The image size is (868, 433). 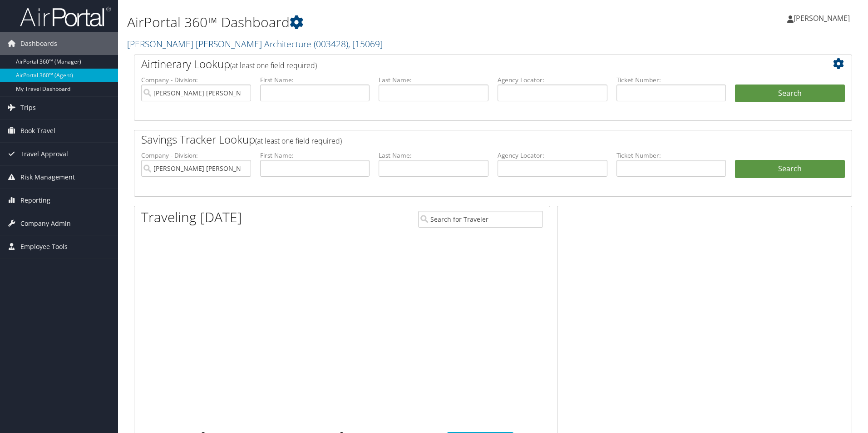 What do you see at coordinates (46, 224) in the screenshot?
I see `span: Company Admin` at bounding box center [46, 224].